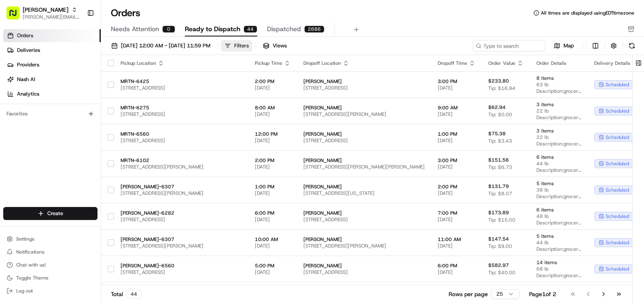  Describe the element at coordinates (50, 251) in the screenshot. I see `button: Notifications` at that location.